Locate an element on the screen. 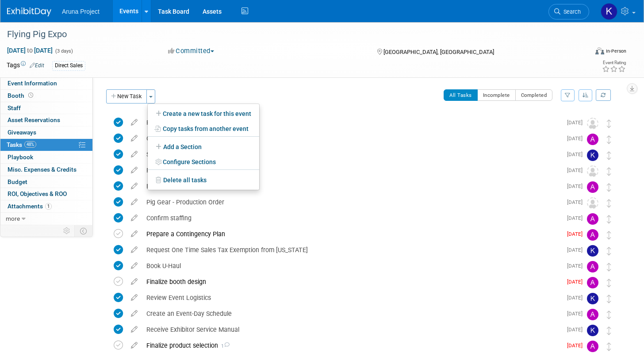 This screenshot has height=353, width=644. a: Edit is located at coordinates (36, 66).